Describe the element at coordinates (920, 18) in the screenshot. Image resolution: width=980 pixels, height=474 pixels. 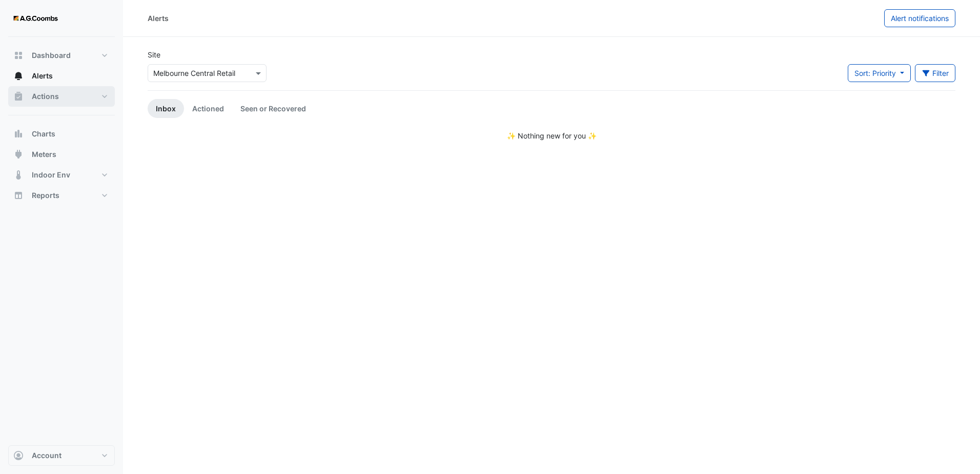
I see `span: Alert notifications` at that location.